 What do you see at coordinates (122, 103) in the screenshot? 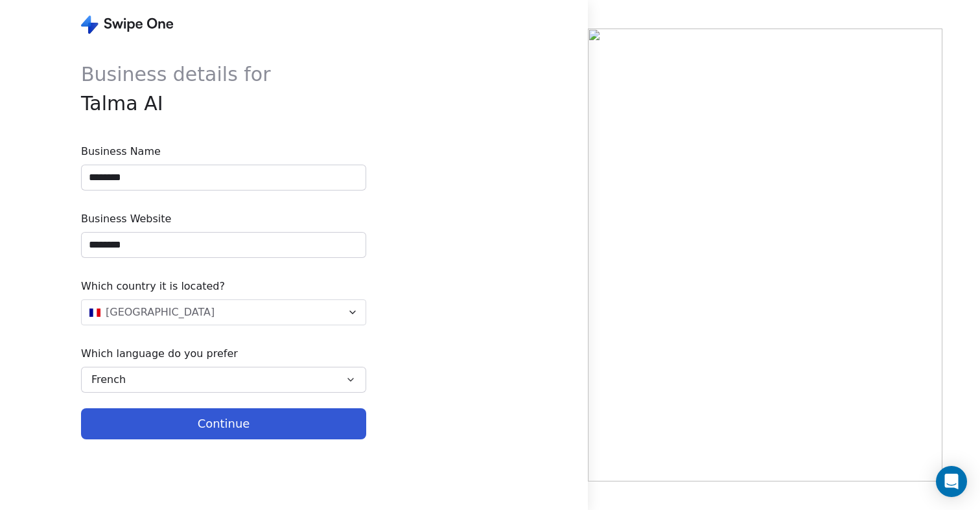
I see `span: Talma AI` at bounding box center [122, 103].